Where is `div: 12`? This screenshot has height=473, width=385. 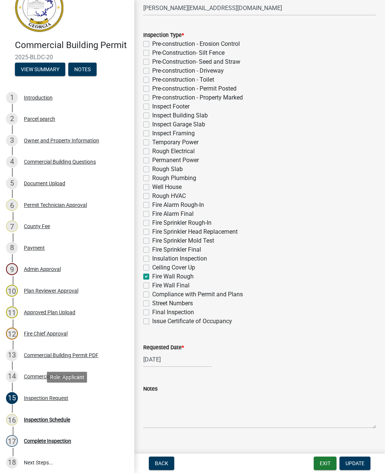
div: 12 is located at coordinates (12, 334).